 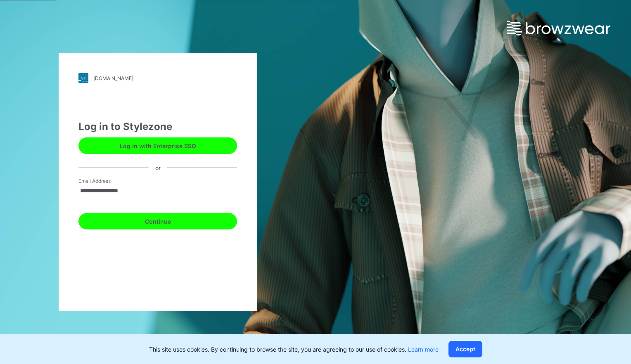 I want to click on button: Continue, so click(x=158, y=221).